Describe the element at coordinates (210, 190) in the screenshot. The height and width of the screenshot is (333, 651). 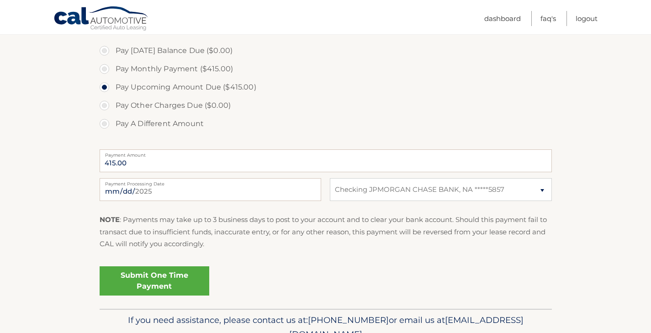
I see `input: Payment Date` at that location.